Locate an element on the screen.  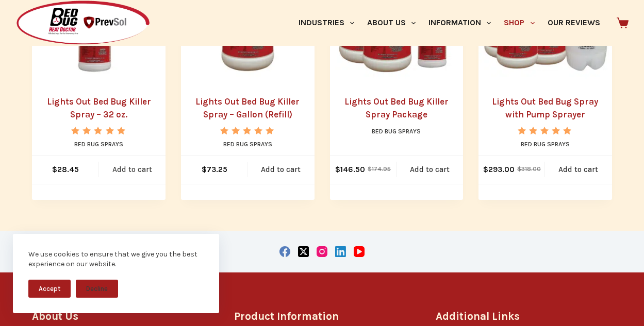
a: Lights Out Bed Bug Killer Spray – 32 oz. is located at coordinates (99, 108).